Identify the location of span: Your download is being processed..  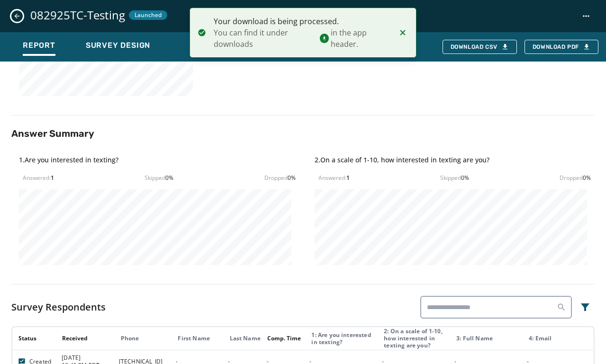
(301, 21).